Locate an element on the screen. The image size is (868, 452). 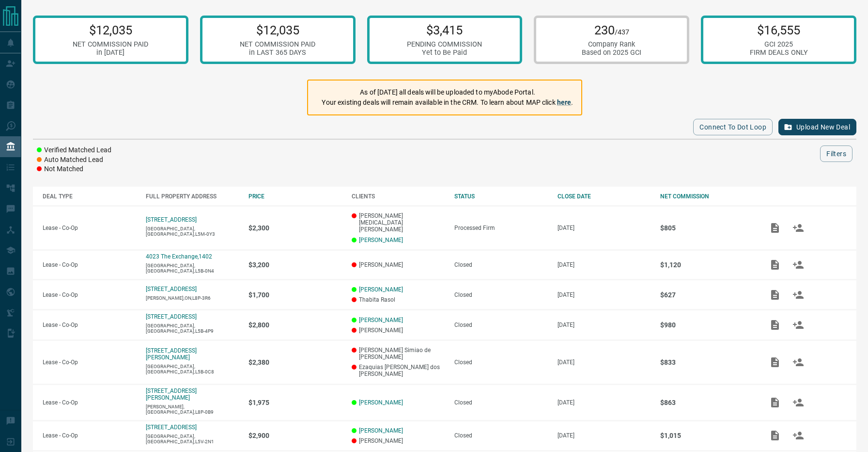
div: Company Rank is located at coordinates (612, 44).